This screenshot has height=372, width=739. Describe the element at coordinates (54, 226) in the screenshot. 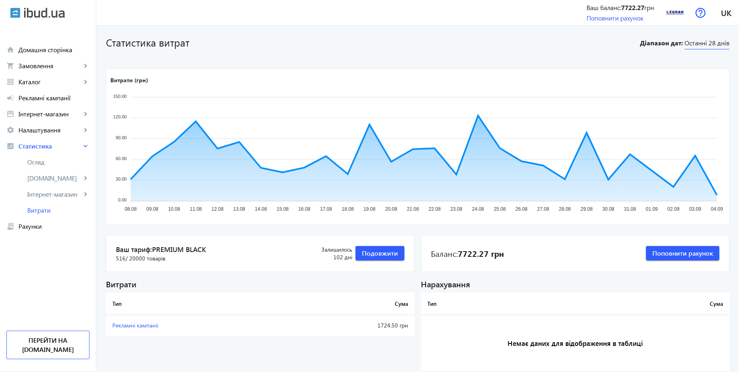

I see `span: Рахунки` at that location.